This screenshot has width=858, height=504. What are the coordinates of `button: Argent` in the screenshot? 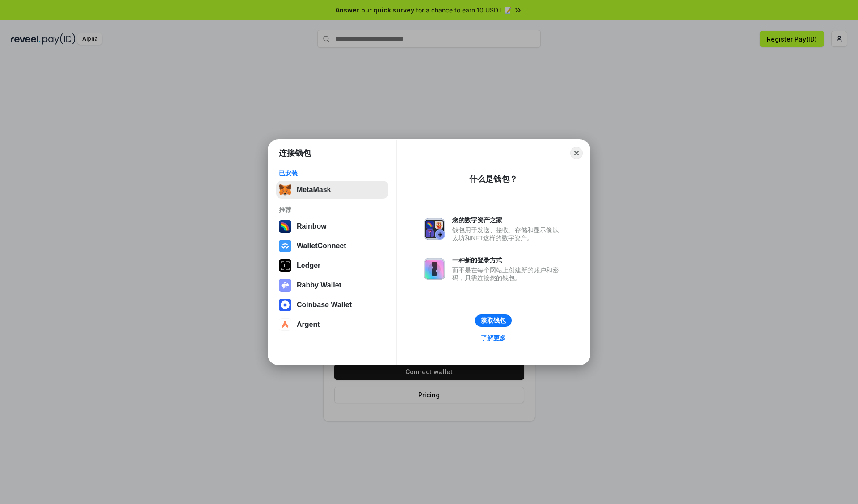 It's located at (332, 324).